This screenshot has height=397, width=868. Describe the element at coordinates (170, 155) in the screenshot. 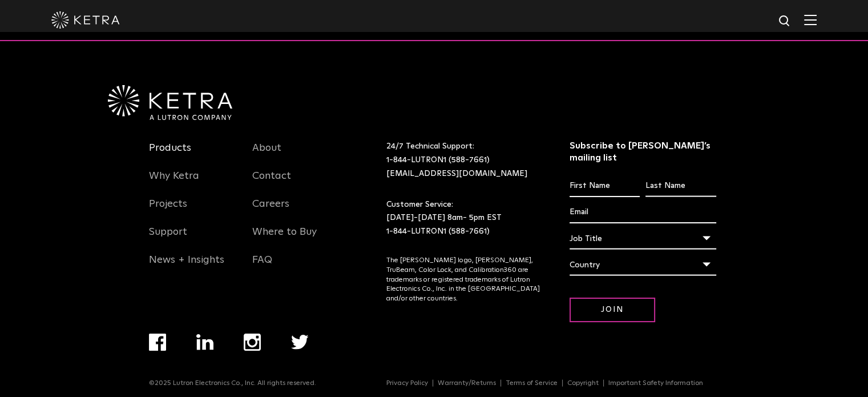

I see `a: Products` at that location.